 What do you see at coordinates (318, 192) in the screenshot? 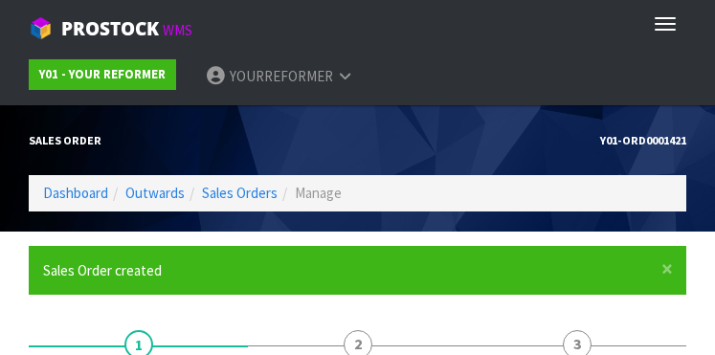
I see `span: Manage` at bounding box center [318, 192].